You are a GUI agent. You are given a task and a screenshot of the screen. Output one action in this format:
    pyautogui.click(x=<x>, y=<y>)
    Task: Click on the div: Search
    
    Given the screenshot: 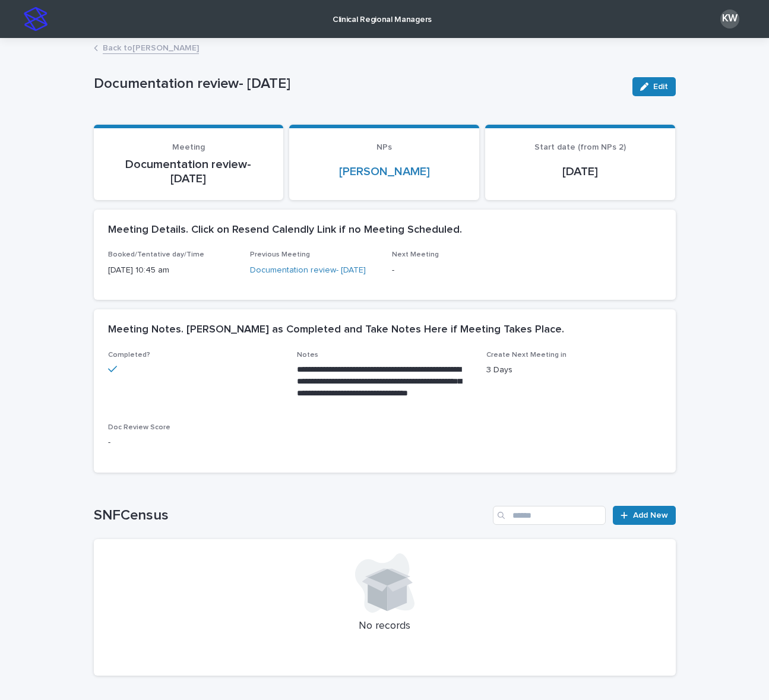 What is the action you would take?
    pyautogui.click(x=549, y=515)
    